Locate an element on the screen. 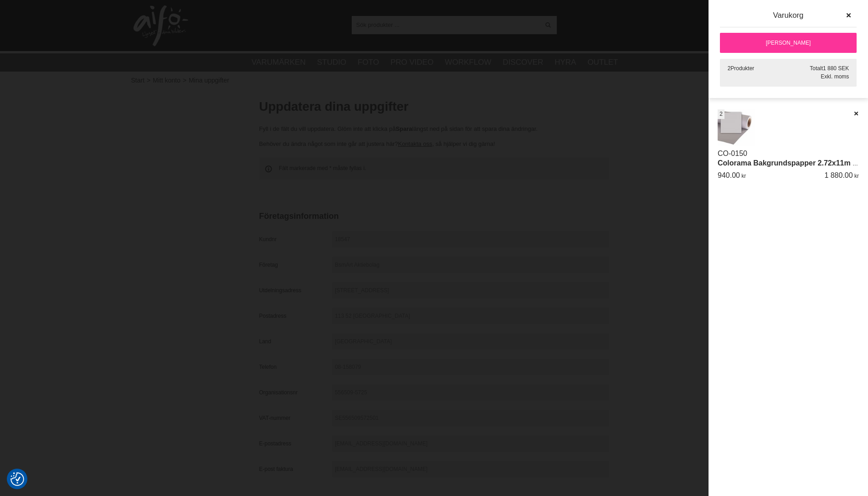 The image size is (868, 496). img: Colorama Bakgrundspapper 2.72x11m Quartz is located at coordinates (736, 128).